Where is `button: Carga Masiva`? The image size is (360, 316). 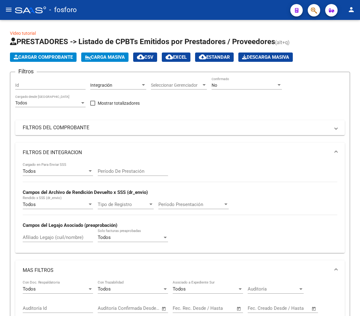
button: Carga Masiva is located at coordinates (105, 57).